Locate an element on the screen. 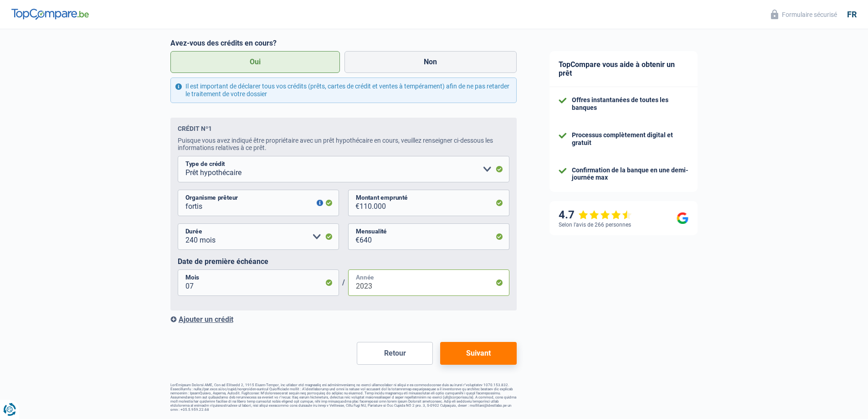 This screenshot has height=419, width=868. footer: LorEmipsum Dolorsi AME, Con ad Elitsedd 2, 1915 Eiusm-Tempor, inc utlabor etd magnaaliq eni admin... is located at coordinates (344, 397).